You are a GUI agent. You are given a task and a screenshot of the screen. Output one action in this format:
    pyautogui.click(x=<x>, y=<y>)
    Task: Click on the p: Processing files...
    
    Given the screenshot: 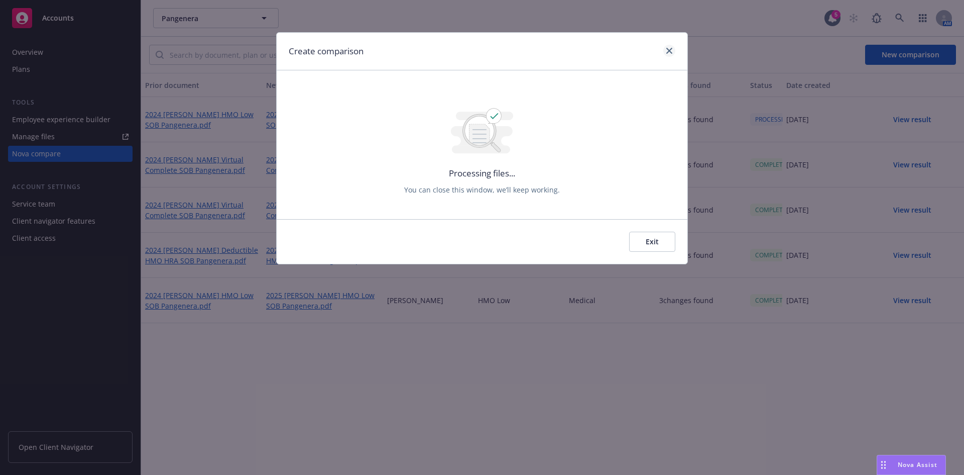 What is the action you would take?
    pyautogui.click(x=482, y=173)
    